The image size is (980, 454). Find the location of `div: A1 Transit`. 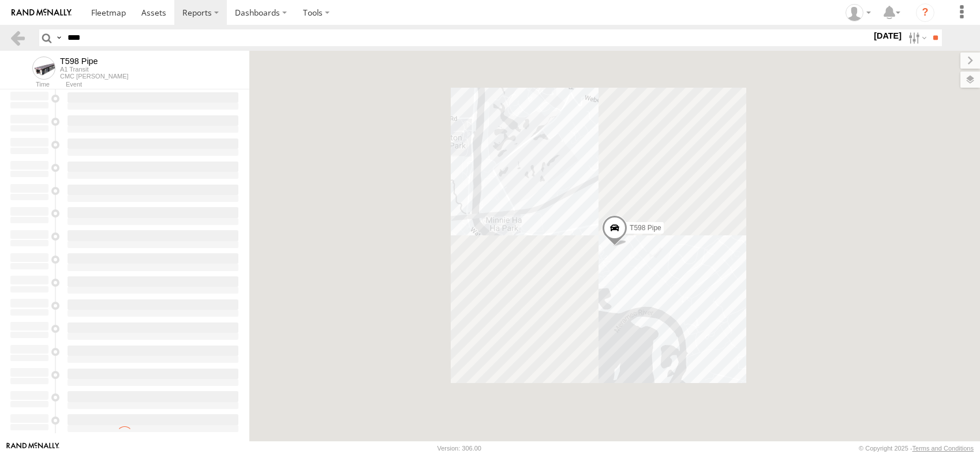

div: A1 Transit is located at coordinates (94, 69).